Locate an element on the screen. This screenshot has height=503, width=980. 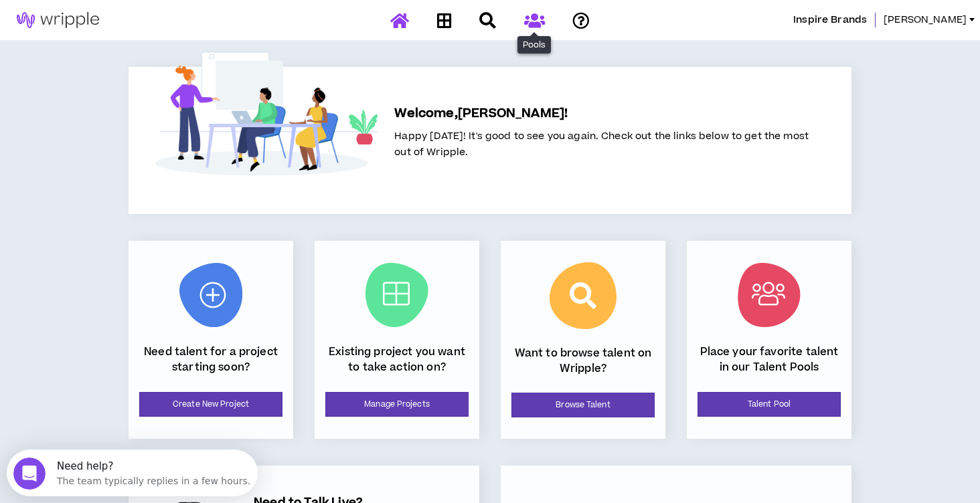
div: The team typically replies in a few hours. is located at coordinates (147, 29).